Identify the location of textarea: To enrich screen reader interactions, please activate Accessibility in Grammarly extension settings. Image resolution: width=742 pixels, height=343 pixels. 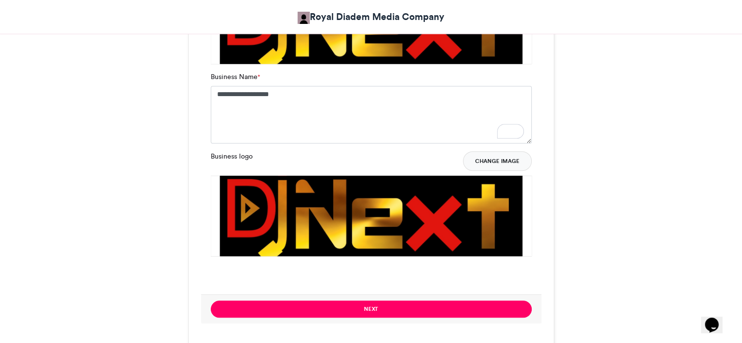
(371, 115).